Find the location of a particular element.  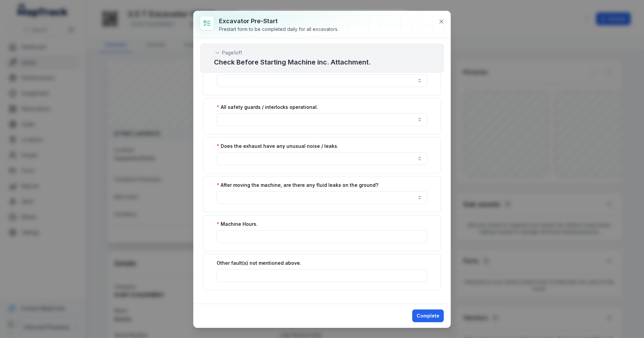

input: :r39:-form-item-label is located at coordinates (322, 159).